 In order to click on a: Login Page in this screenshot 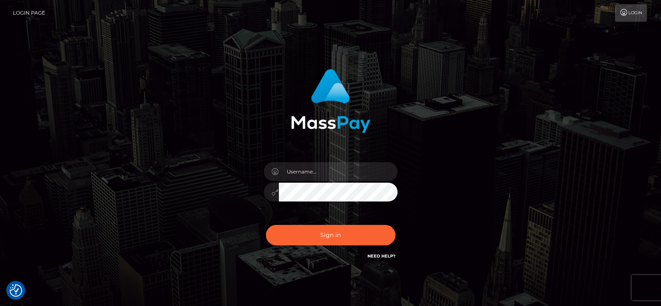, I will do `click(29, 13)`.